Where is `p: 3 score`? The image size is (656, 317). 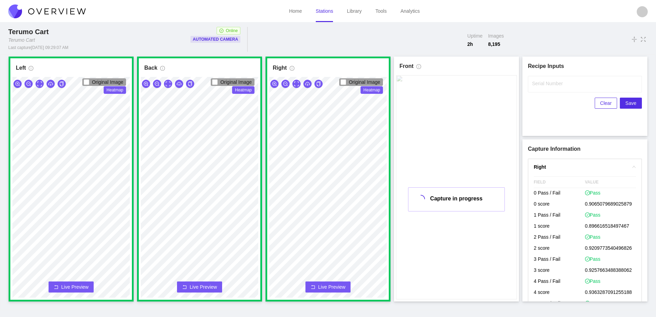 p: 3 score is located at coordinates (560, 270).